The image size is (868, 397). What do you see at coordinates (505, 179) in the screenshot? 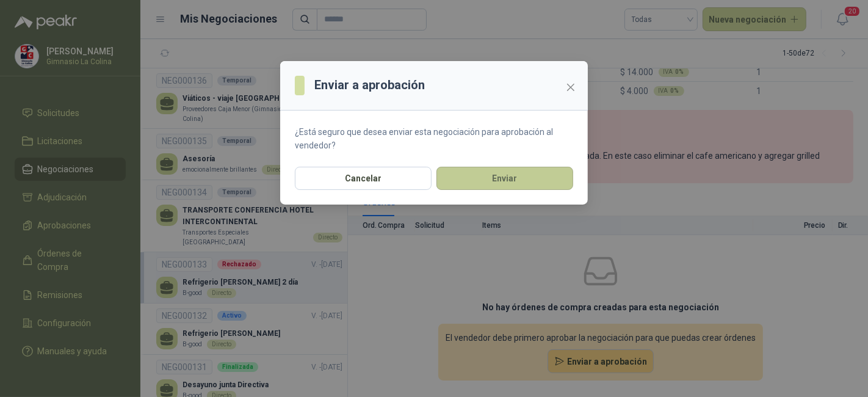
I see `button: Enviar` at bounding box center [505, 179].